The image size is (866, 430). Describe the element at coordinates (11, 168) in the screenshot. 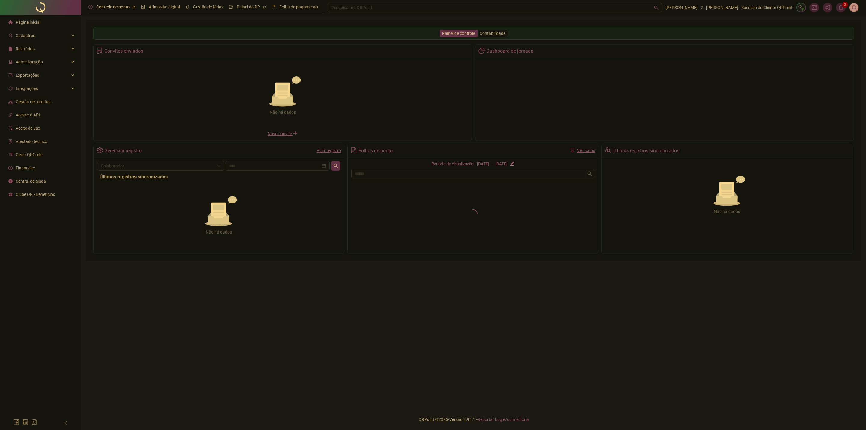

I see `span: dollar` at that location.